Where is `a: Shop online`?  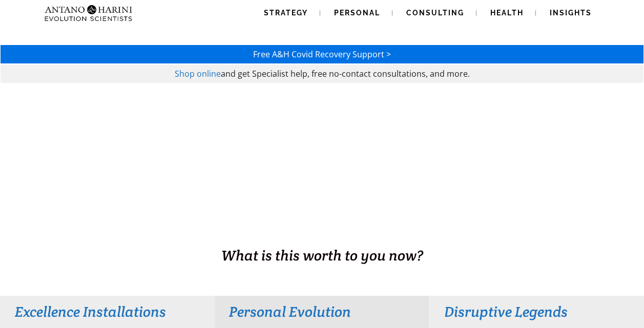 a: Shop online is located at coordinates (198, 74).